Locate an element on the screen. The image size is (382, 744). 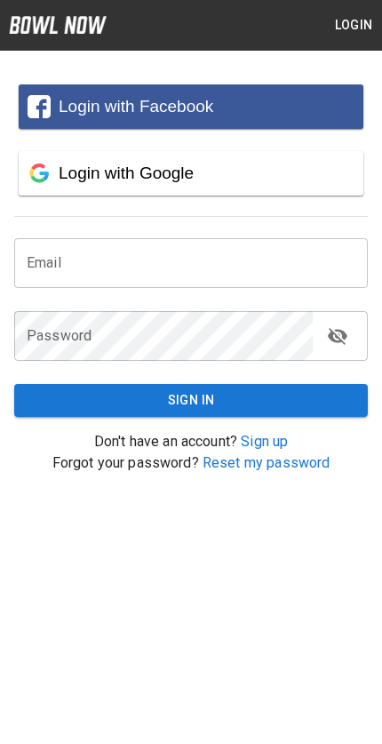
p: Don't have an account? is located at coordinates (191, 442).